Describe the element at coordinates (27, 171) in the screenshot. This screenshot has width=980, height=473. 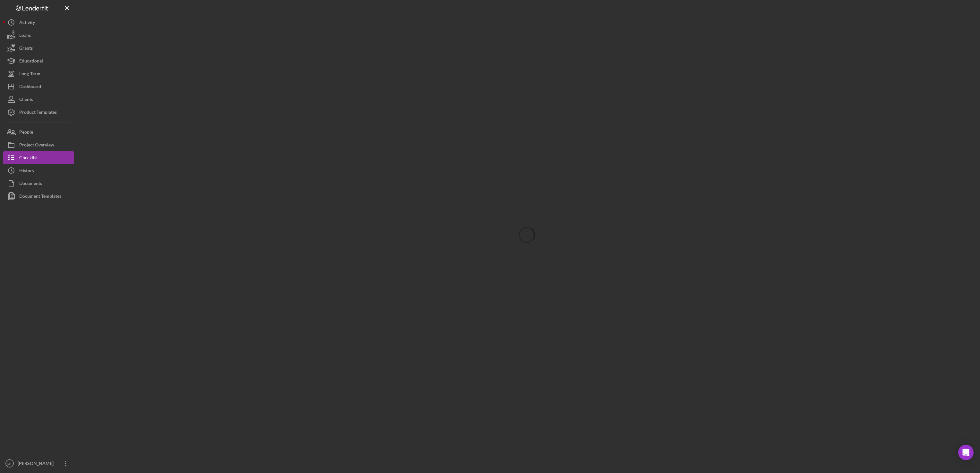
I see `div: History` at that location.